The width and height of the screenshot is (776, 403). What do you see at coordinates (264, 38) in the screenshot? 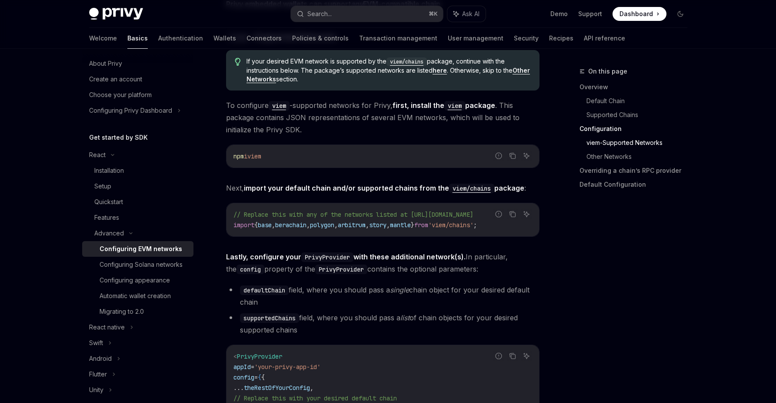
I see `a: Connectors` at bounding box center [264, 38].